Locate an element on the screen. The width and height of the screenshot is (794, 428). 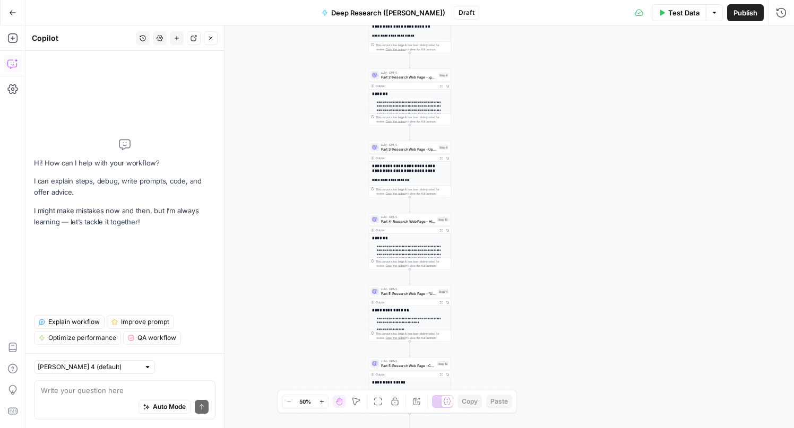
span: Optimize performance is located at coordinates (82, 338).